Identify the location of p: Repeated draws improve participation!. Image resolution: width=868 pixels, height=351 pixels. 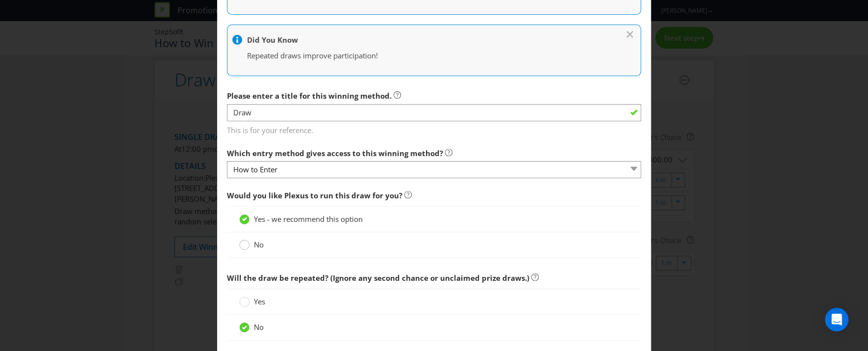
(430, 56).